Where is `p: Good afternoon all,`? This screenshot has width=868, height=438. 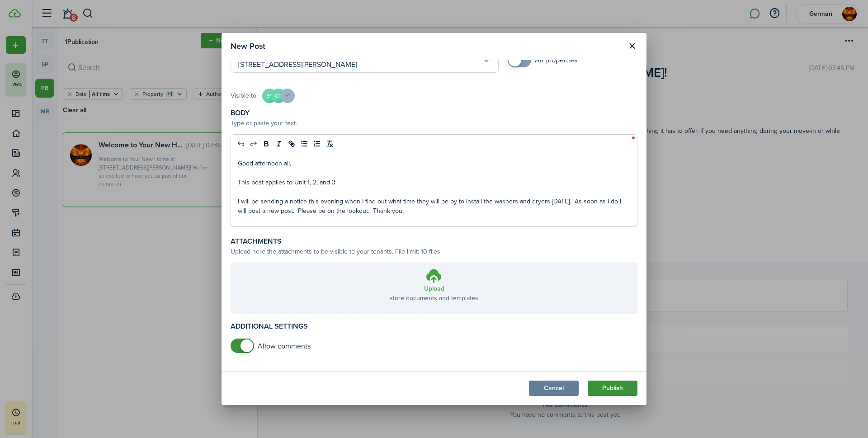 p: Good afternoon all, is located at coordinates (434, 163).